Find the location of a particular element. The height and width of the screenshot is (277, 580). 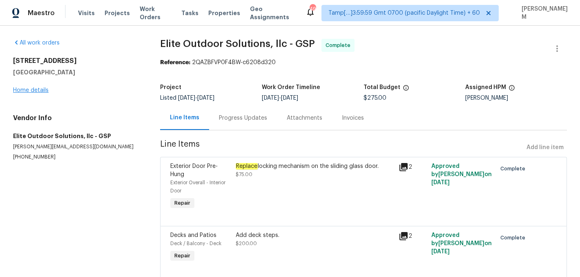

span: Geo Assignments is located at coordinates (273, 13).